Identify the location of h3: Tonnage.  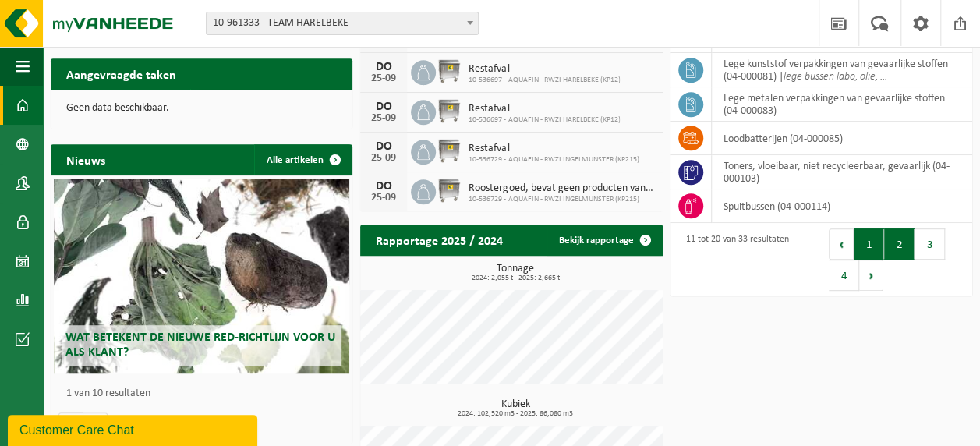
(515, 273).